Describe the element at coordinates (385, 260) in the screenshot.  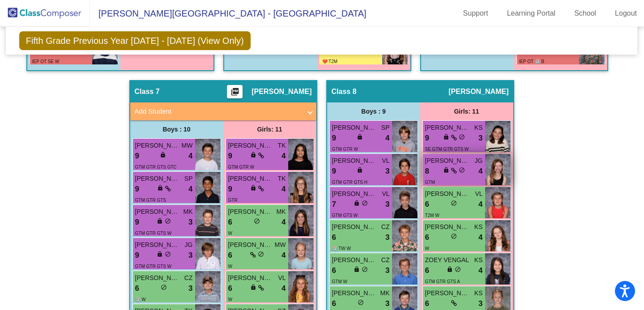
I see `span: CZ` at that location.